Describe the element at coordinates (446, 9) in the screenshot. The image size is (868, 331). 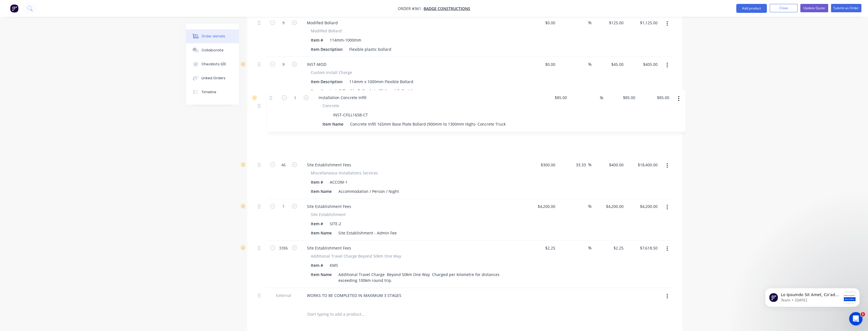
I see `a: Badge Constructions` at that location.